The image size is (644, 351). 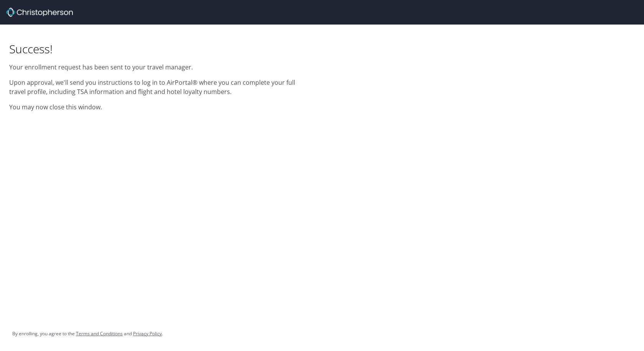 I want to click on p: Upon approval, we'll send you instructions to log in to AirPortal® where you can complete your fu..., so click(x=161, y=87).